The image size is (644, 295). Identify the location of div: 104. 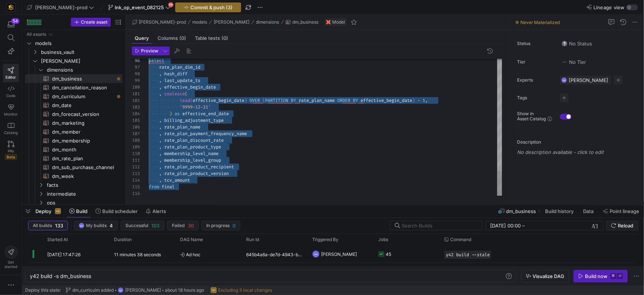
(136, 114).